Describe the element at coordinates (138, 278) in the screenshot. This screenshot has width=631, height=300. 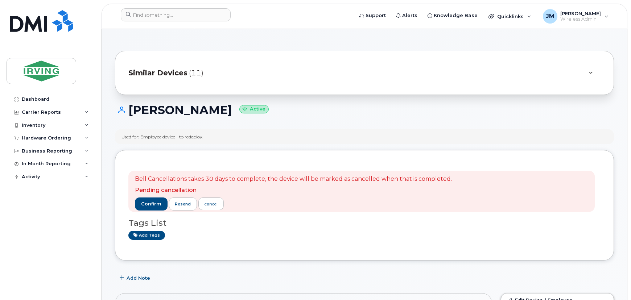
I see `span: Add Note` at that location.